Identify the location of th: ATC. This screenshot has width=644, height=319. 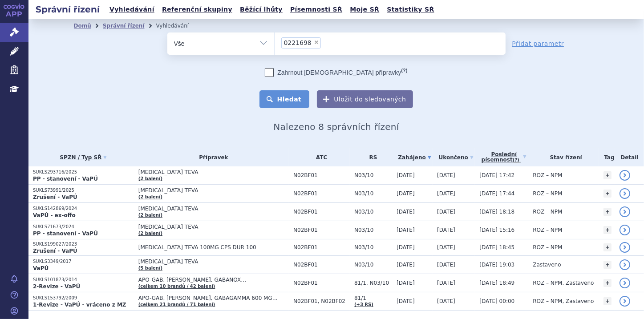
(319, 157).